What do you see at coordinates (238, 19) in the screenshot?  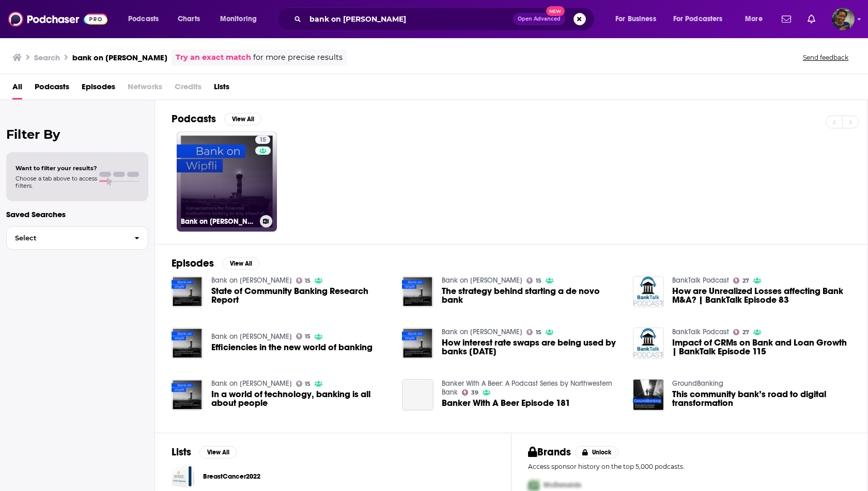 I see `span: Monitoring` at bounding box center [238, 19].